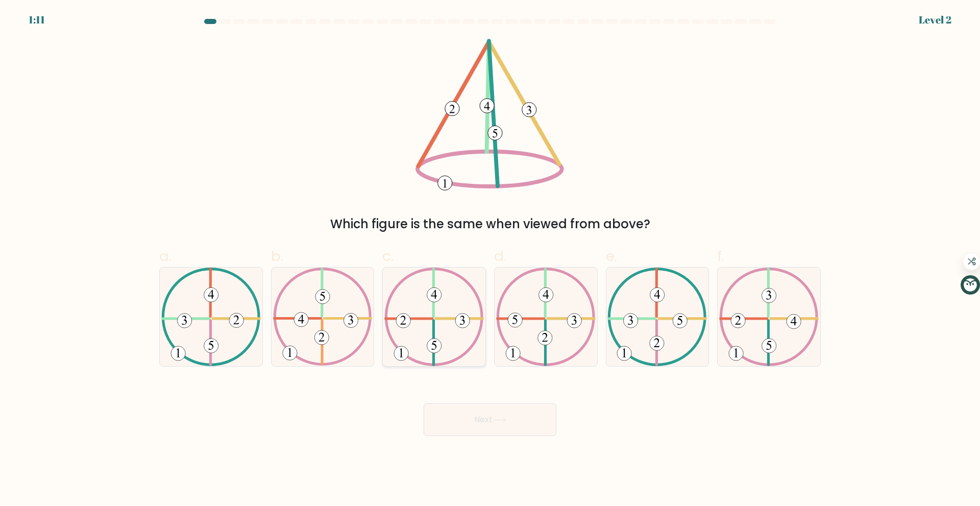 The image size is (980, 506). I want to click on div: Level 2, so click(935, 20).